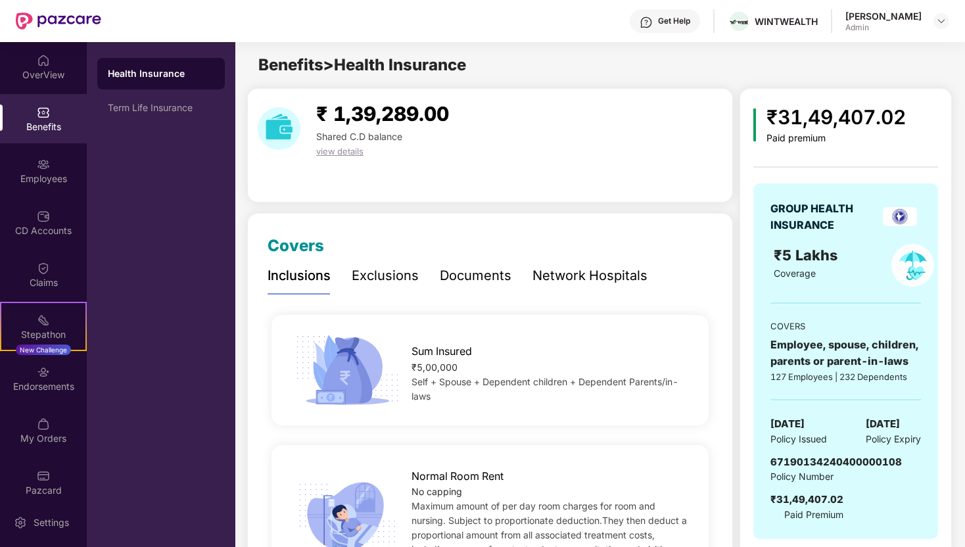 This screenshot has height=547, width=965. Describe the element at coordinates (475, 275) in the screenshot. I see `div: Documents` at that location.